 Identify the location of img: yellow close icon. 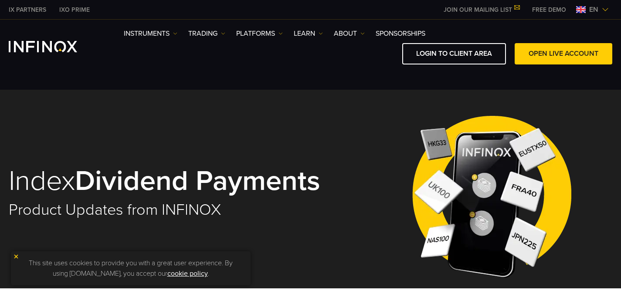
(16, 257).